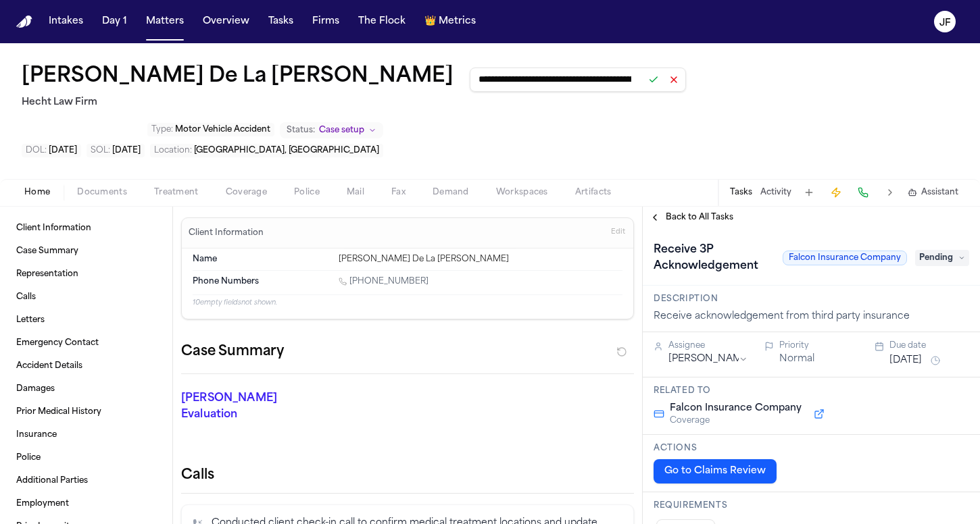  What do you see at coordinates (325, 22) in the screenshot?
I see `a: Firms` at bounding box center [325, 22].